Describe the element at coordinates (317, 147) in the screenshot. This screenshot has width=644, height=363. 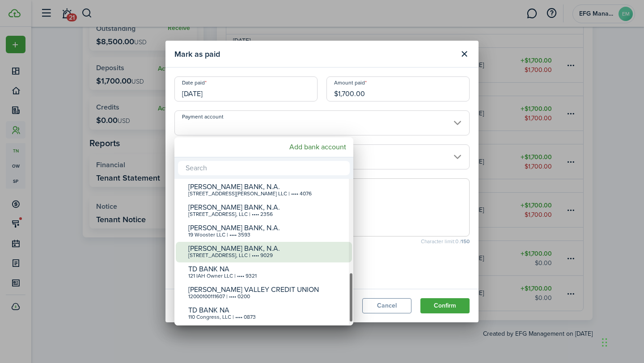
I see `mbsc-button: Add bank account` at that location.